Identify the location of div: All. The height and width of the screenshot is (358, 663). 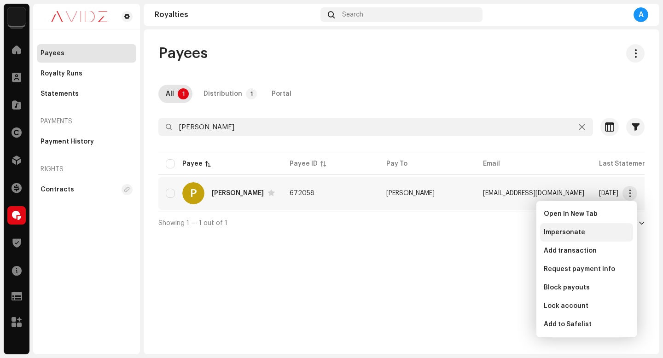
(170, 94).